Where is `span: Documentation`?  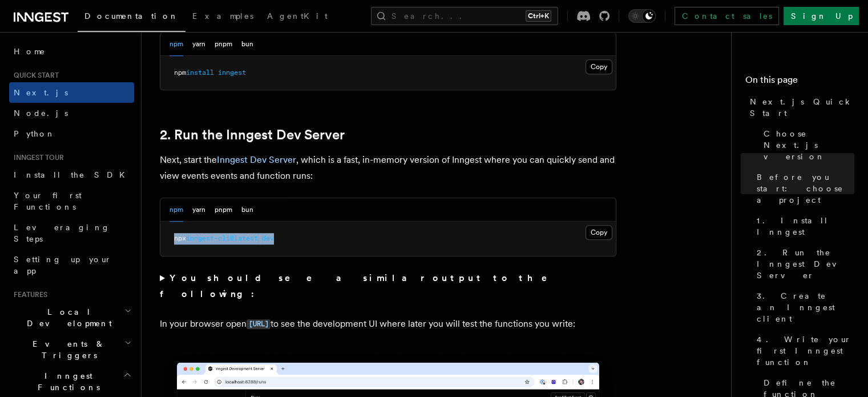 span: Documentation is located at coordinates (131, 16).